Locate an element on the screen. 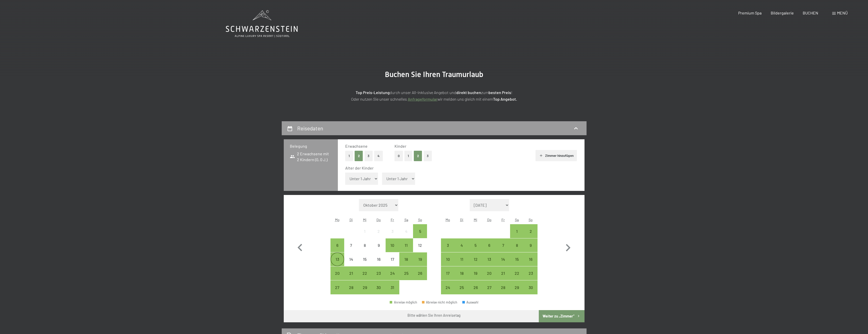  div: Sun Nov 16 2025 is located at coordinates (531, 259).